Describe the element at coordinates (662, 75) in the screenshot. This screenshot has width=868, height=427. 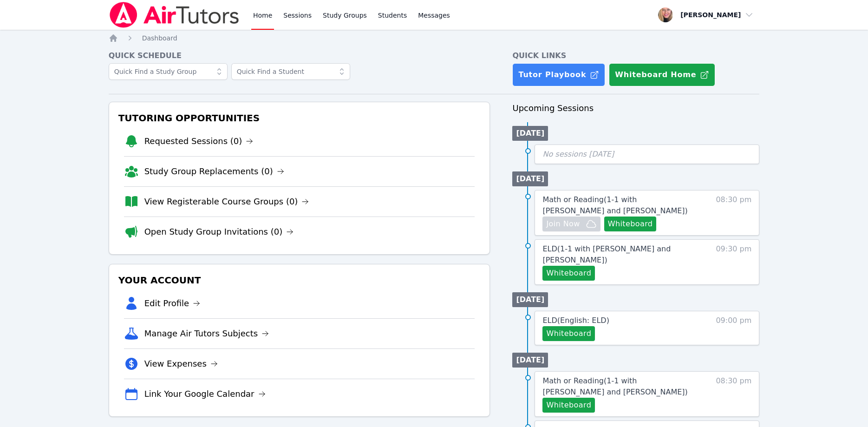
I see `button: Whiteboard Home` at that location.